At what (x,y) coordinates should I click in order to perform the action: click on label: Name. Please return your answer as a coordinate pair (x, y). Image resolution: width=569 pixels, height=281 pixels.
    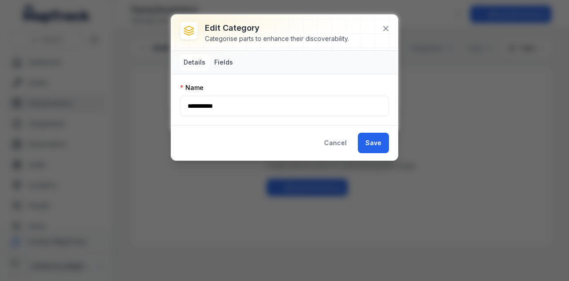
    Looking at the image, I should click on (192, 88).